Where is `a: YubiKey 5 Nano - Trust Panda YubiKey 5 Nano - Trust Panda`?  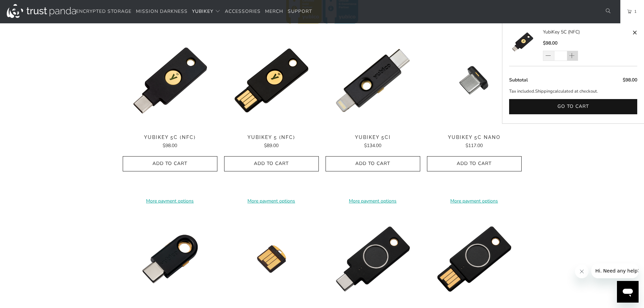
a: YubiKey 5 Nano - Trust Panda YubiKey 5 Nano - Trust Panda is located at coordinates (271, 259).